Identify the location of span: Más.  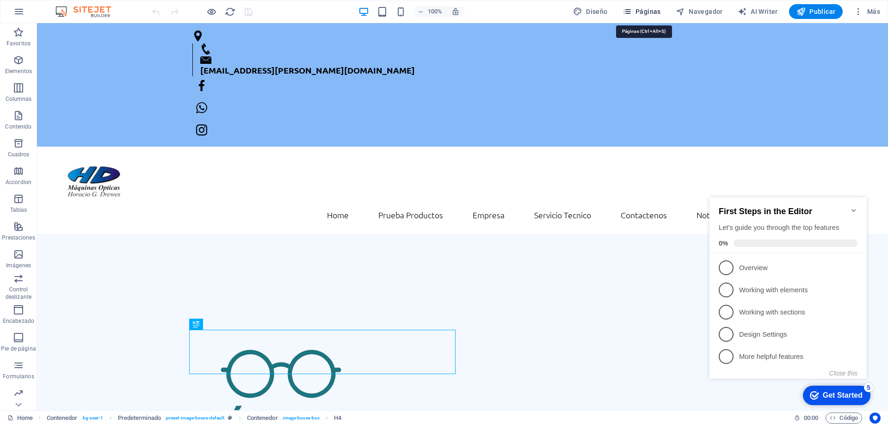
(867, 12).